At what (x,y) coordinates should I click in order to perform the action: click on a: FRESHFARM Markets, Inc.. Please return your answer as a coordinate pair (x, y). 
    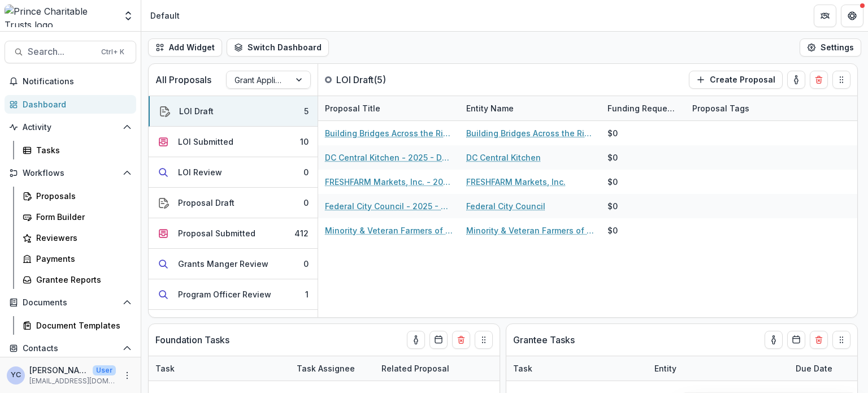
    Looking at the image, I should click on (516, 181).